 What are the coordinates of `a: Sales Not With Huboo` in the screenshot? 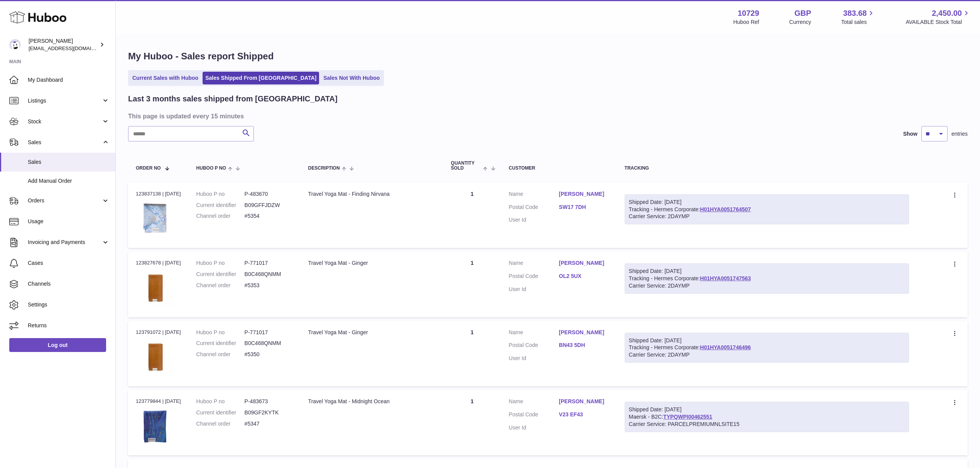 It's located at (351, 78).